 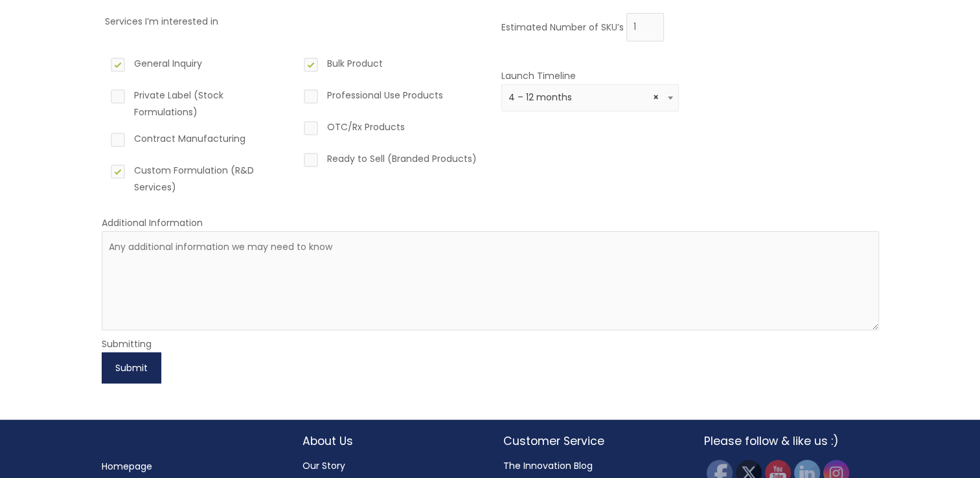 I want to click on label: General Inquiry, so click(x=197, y=66).